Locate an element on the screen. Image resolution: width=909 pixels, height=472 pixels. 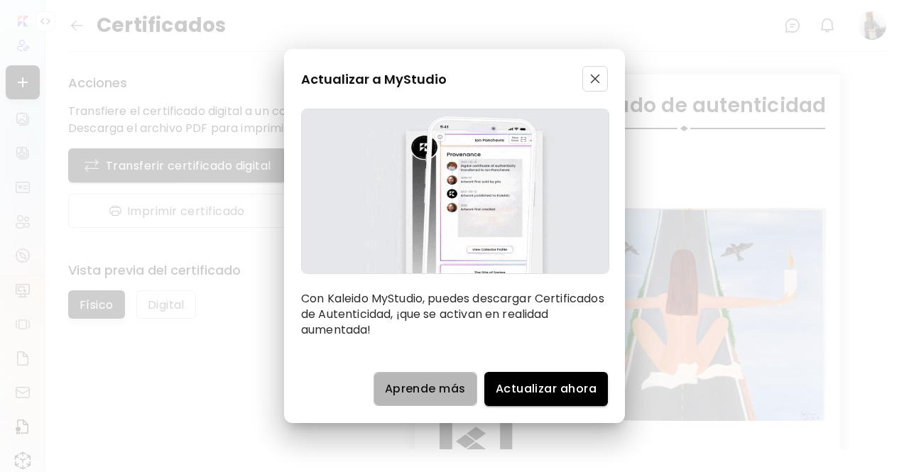
span: Aprende más is located at coordinates (426, 389).